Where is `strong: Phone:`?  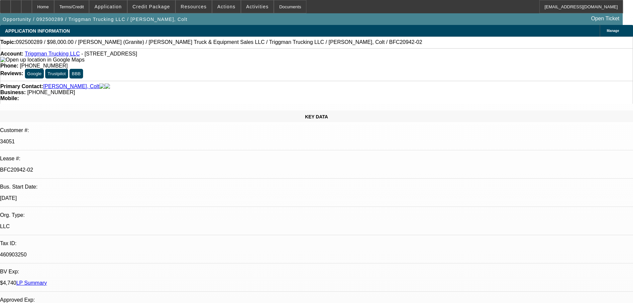
strong: Phone: is located at coordinates (9, 65).